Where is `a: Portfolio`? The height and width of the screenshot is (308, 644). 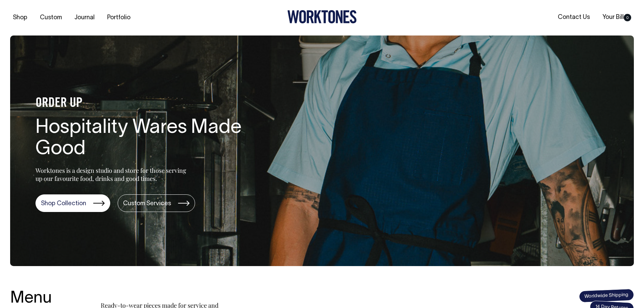 a: Portfolio is located at coordinates (119, 17).